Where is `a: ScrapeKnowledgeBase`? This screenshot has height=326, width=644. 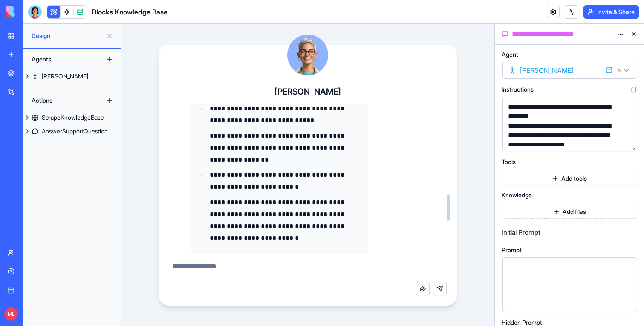 a: ScrapeKnowledgeBase is located at coordinates (71, 118).